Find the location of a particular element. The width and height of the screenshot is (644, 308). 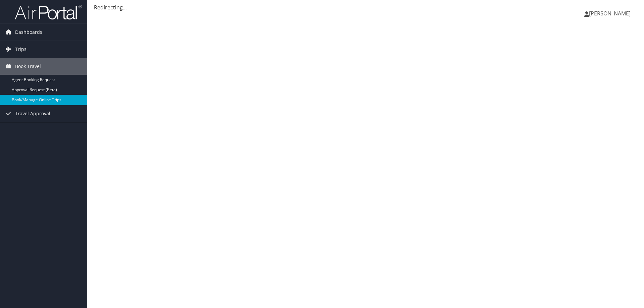

span: Dashboards is located at coordinates (28, 32).